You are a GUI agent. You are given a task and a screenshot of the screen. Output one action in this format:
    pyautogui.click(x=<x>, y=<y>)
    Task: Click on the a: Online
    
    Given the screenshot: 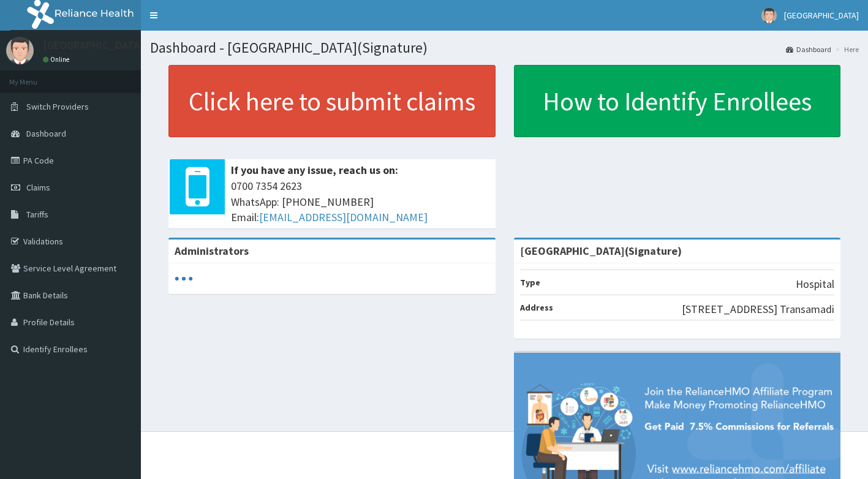 What is the action you would take?
    pyautogui.click(x=58, y=59)
    